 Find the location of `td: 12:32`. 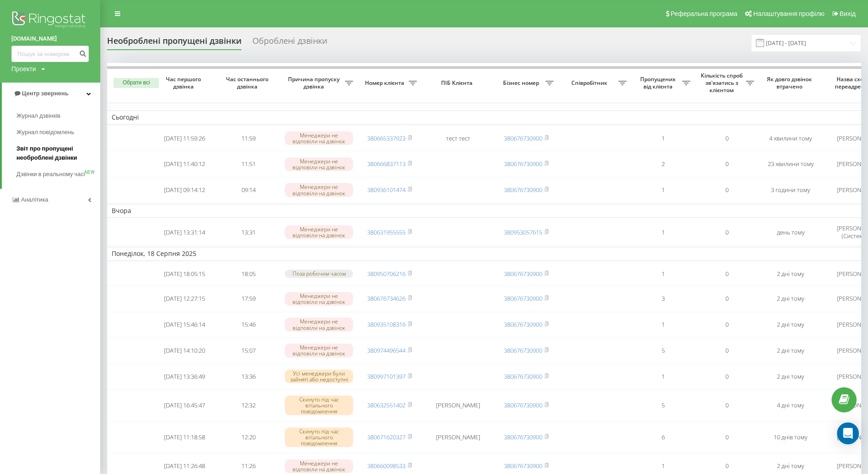

td: 12:32 is located at coordinates (248, 405).